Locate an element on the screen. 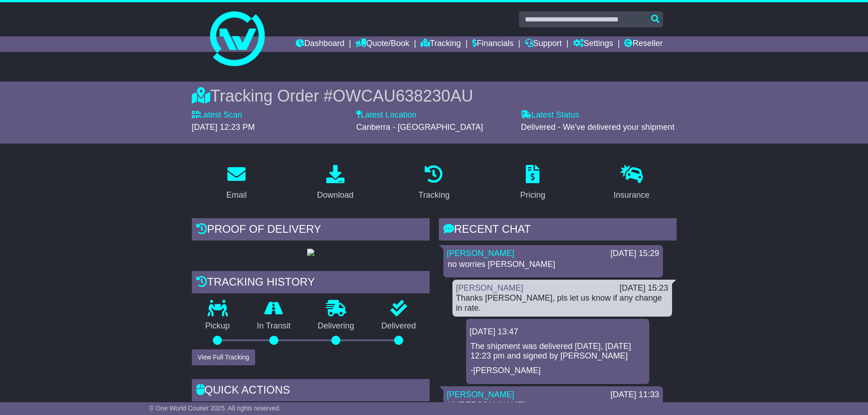 The width and height of the screenshot is (868, 415). div: Quick Actions is located at coordinates (311, 391).